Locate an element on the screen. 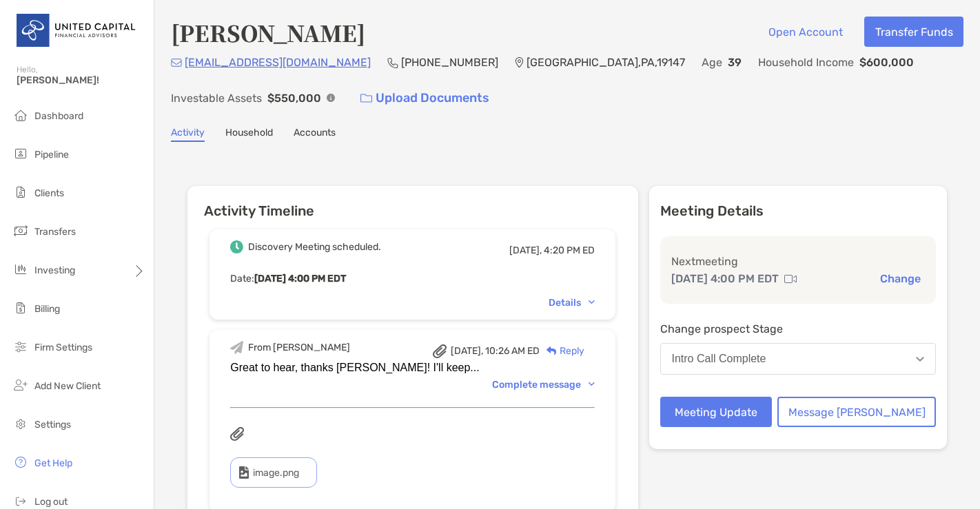  img: type is located at coordinates (244, 473).